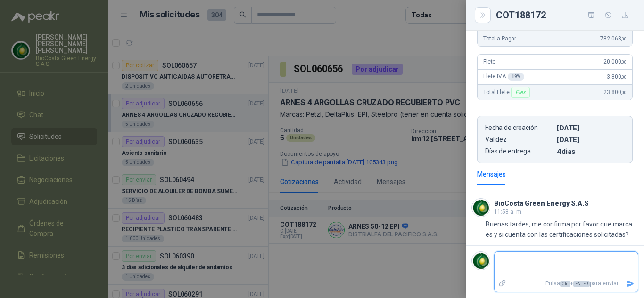 This screenshot has width=644, height=298. Describe the element at coordinates (499, 39) in the screenshot. I see `span: Total a Pagar` at that location.